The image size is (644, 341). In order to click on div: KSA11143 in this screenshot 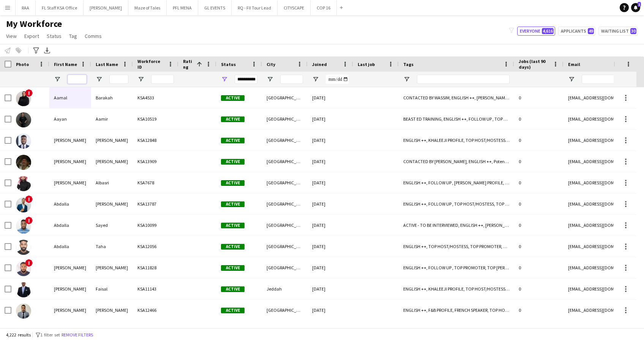, I will do `click(155, 288)`.